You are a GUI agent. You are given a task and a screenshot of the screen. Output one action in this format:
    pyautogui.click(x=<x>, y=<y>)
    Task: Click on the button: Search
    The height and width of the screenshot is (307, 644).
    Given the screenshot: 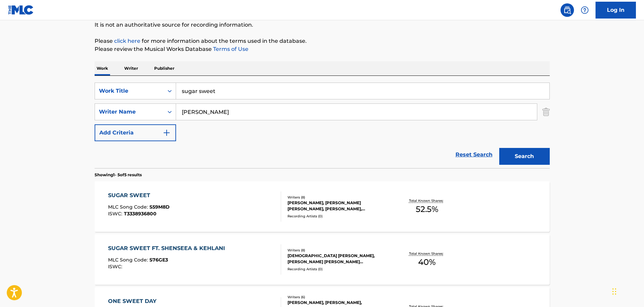 What is the action you would take?
    pyautogui.click(x=525, y=157)
    